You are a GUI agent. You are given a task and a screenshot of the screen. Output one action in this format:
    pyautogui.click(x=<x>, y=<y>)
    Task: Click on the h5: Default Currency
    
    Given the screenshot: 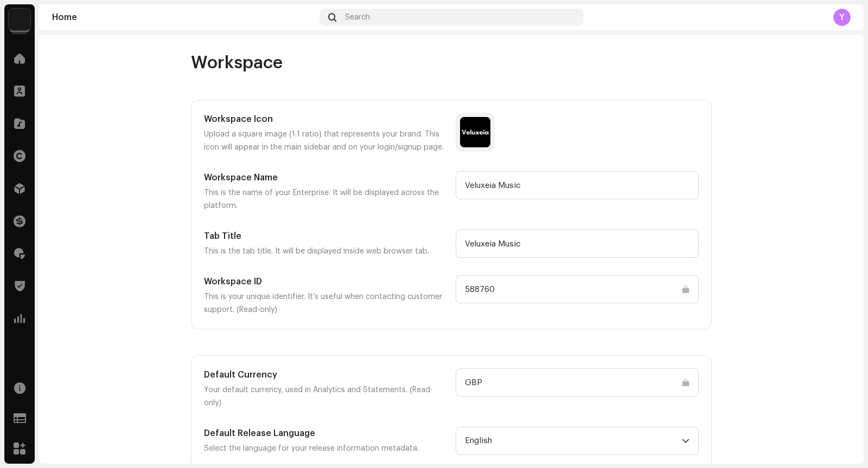 What is the action you would take?
    pyautogui.click(x=326, y=375)
    